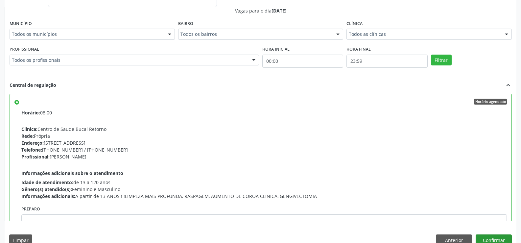 The height and width of the screenshot is (243, 521). Describe the element at coordinates (264, 129) in the screenshot. I see `div: Centro de Saude Bucal Retorno` at that location.